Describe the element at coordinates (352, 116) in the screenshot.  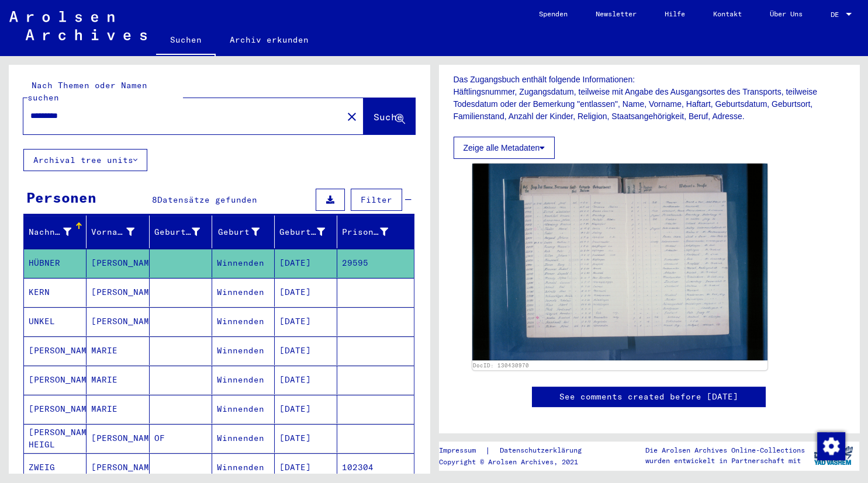
I see `button: Clear` at that location.